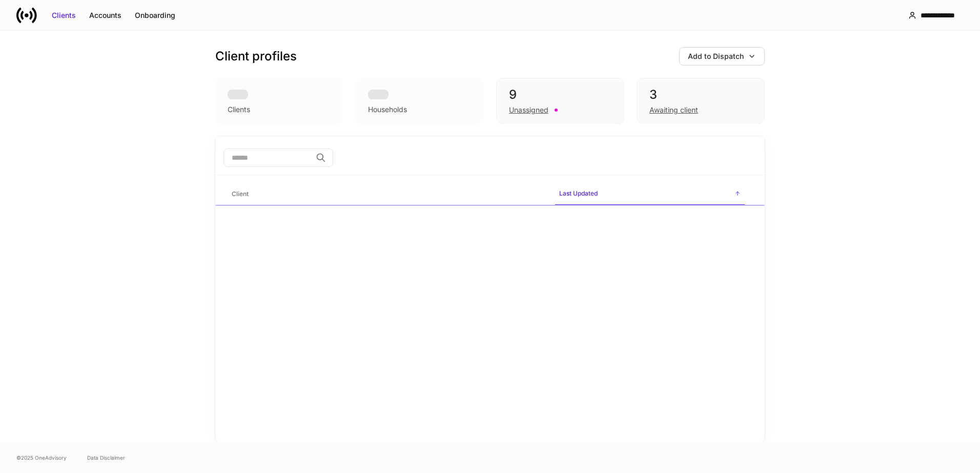 This screenshot has width=980, height=473. I want to click on h6: Last Updated, so click(579, 193).